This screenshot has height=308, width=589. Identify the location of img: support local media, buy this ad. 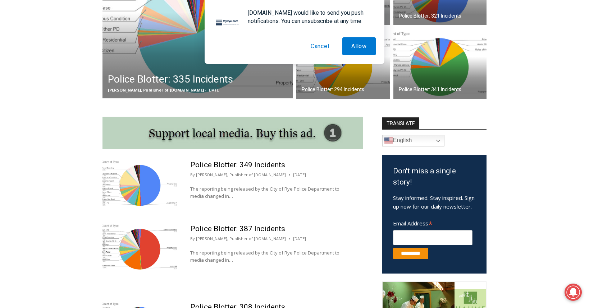
(233, 133).